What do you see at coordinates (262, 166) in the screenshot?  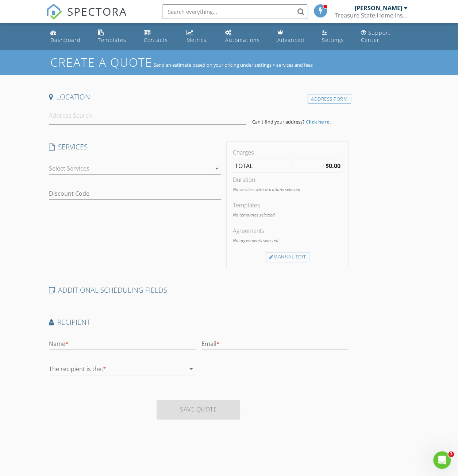 I see `td: TOTAL` at bounding box center [262, 166].